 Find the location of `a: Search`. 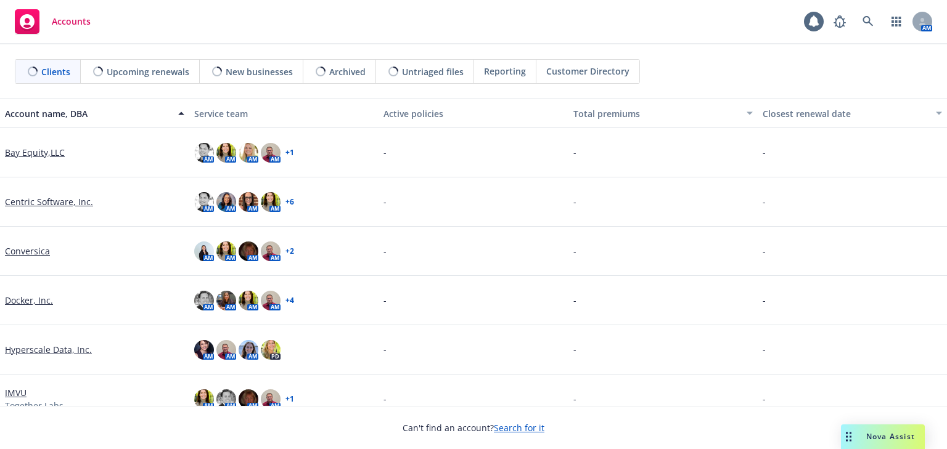

a: Search is located at coordinates (868, 22).